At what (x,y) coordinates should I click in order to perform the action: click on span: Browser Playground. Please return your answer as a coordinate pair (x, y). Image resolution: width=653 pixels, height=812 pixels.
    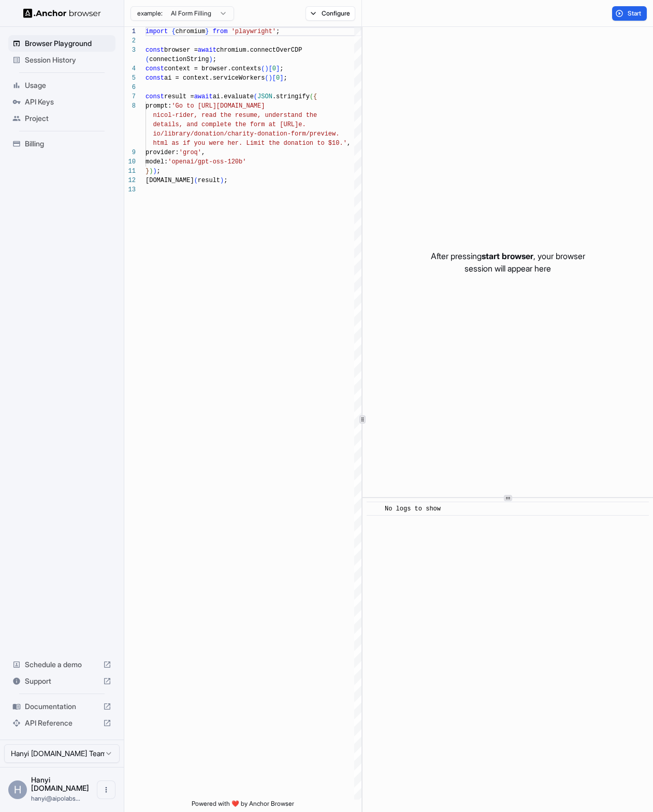
    Looking at the image, I should click on (68, 43).